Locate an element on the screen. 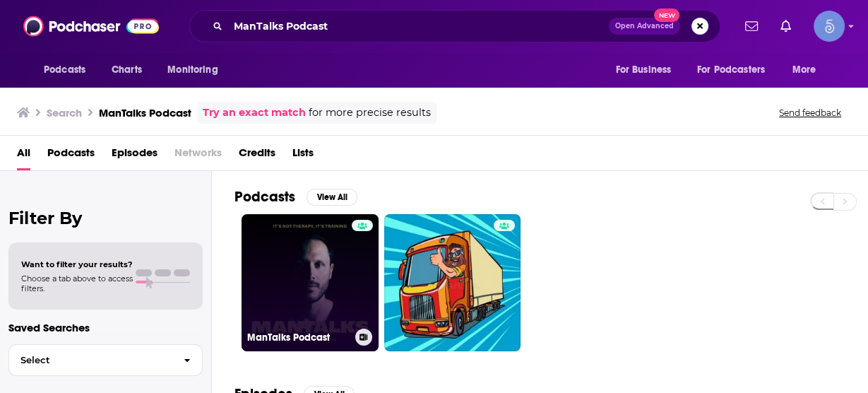  a: All is located at coordinates (23, 156).